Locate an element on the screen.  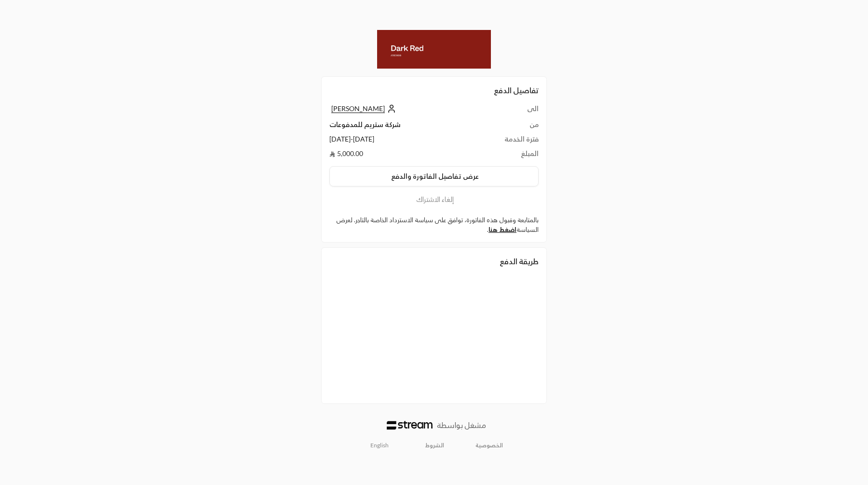
h2: تفاصيل الدفع is located at coordinates (434, 90).